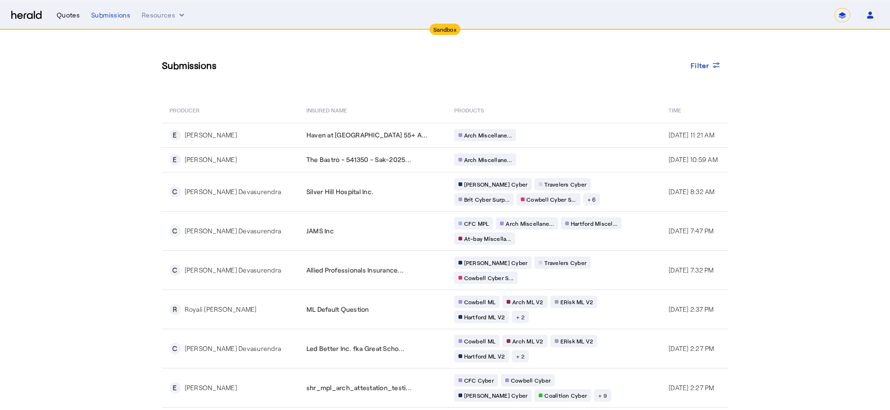 Image resolution: width=890 pixels, height=410 pixels. Describe the element at coordinates (531, 380) in the screenshot. I see `span: Cowbell Cyber` at that location.